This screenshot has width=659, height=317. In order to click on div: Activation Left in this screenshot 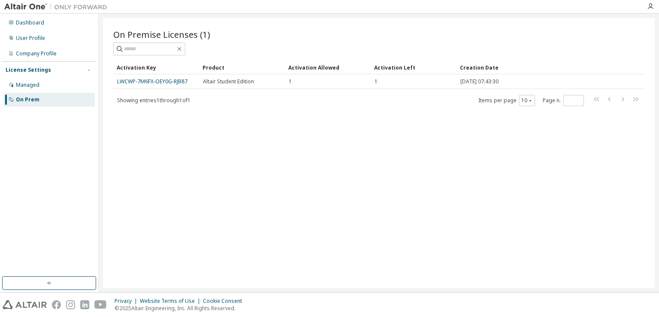, I will do `click(414, 67)`.